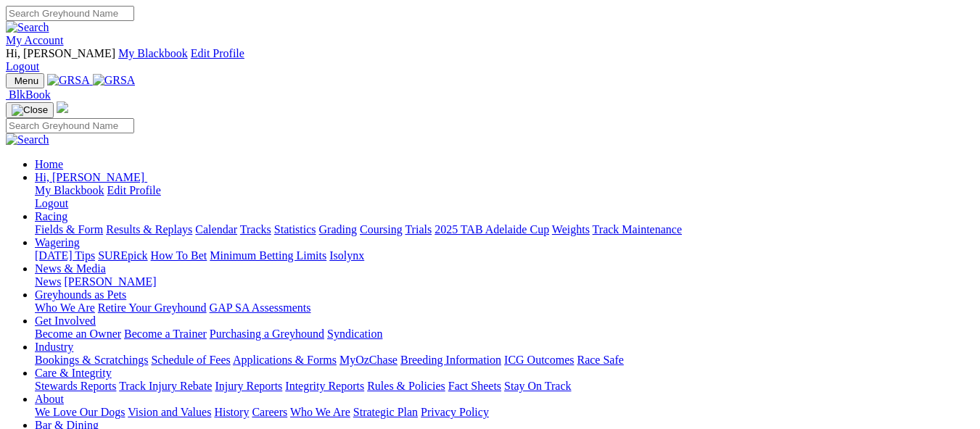  I want to click on span: BlkBook, so click(29, 94).